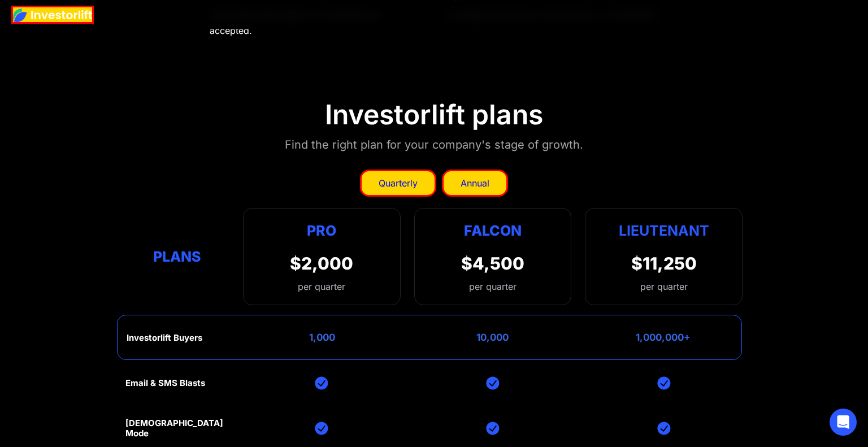 The height and width of the screenshot is (447, 868). What do you see at coordinates (492, 337) in the screenshot?
I see `div: 10,000` at bounding box center [492, 337].